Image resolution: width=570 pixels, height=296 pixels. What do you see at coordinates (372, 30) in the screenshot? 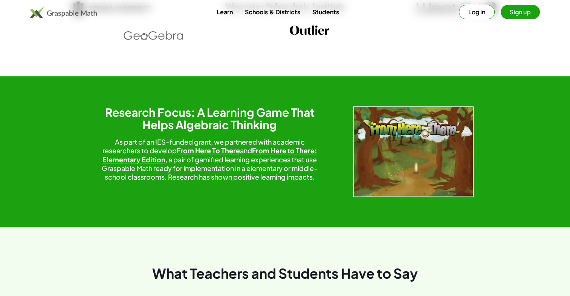
I see `a: Outlier logo` at bounding box center [372, 30].